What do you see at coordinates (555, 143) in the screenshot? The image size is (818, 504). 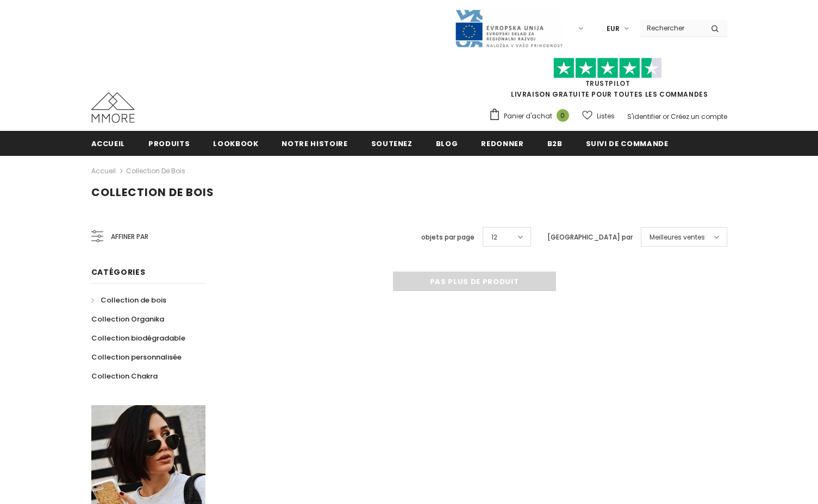 I see `span: B2B` at bounding box center [555, 143].